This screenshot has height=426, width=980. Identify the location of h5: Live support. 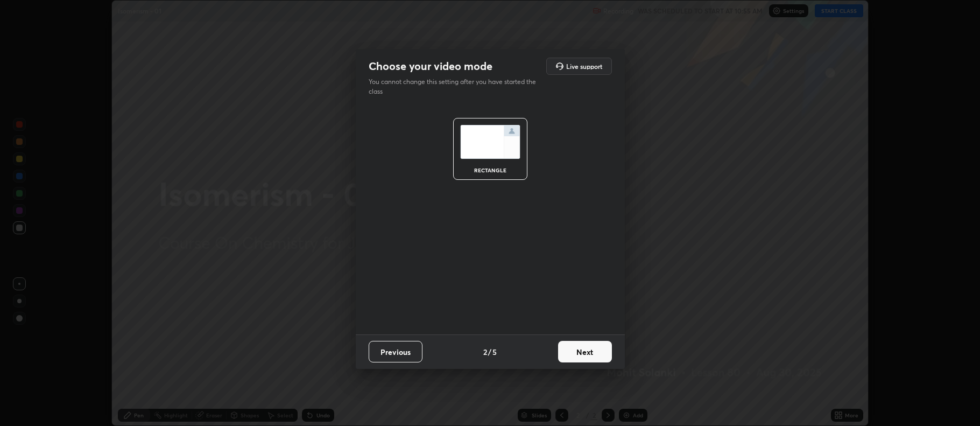
(584, 66).